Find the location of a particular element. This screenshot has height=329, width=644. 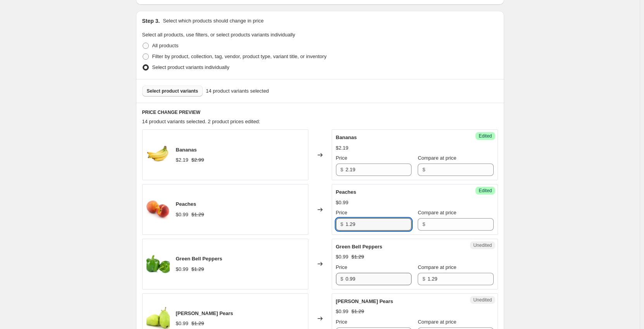

img: Pepper_GreenBell_0bc271b6-e2e5-4bbe-b251-43077aeb77f1_80x.jpg is located at coordinates (158, 264).